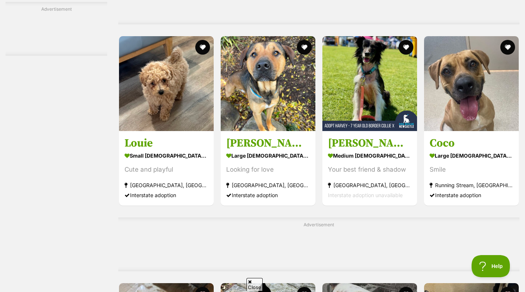  I want to click on span: Close, so click(255, 284).